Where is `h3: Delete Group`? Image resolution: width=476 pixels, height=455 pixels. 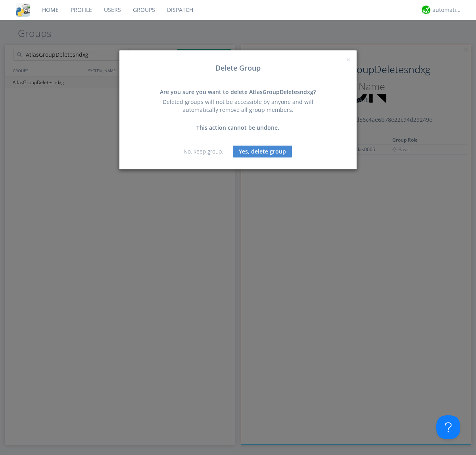
h3: Delete Group is located at coordinates (238, 68).